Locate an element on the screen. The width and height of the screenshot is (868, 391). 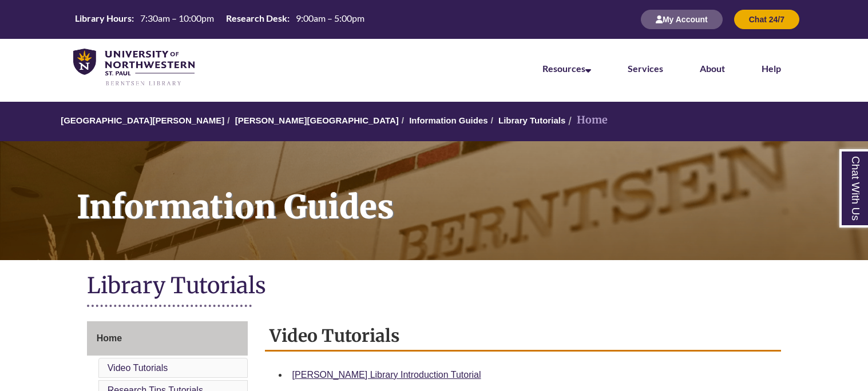
table: Hours Today is located at coordinates (220, 19).